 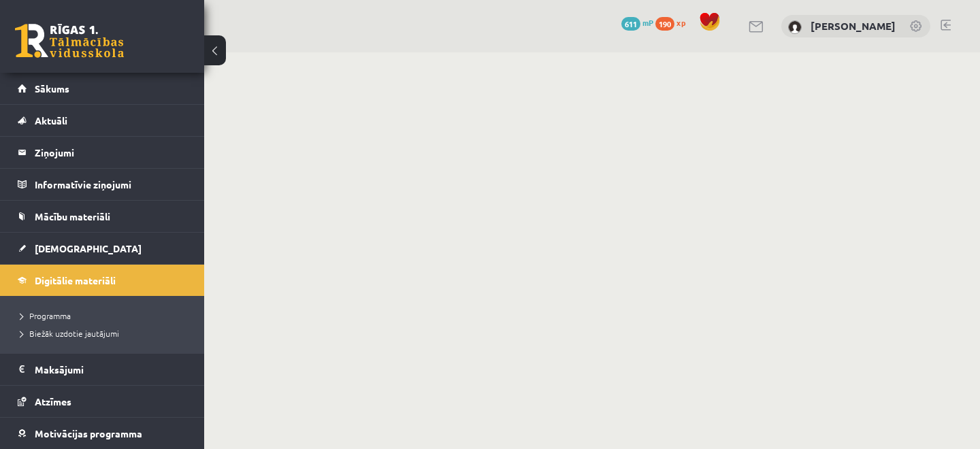 I want to click on a: Digitālie materiāli, so click(x=102, y=281).